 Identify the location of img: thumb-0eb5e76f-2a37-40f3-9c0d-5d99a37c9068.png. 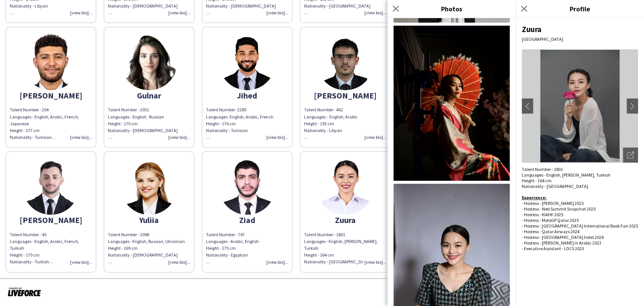
(247, 186).